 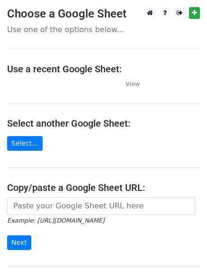 What do you see at coordinates (103, 188) in the screenshot?
I see `h4: Copy/paste a Google Sheet URL:` at bounding box center [103, 188].